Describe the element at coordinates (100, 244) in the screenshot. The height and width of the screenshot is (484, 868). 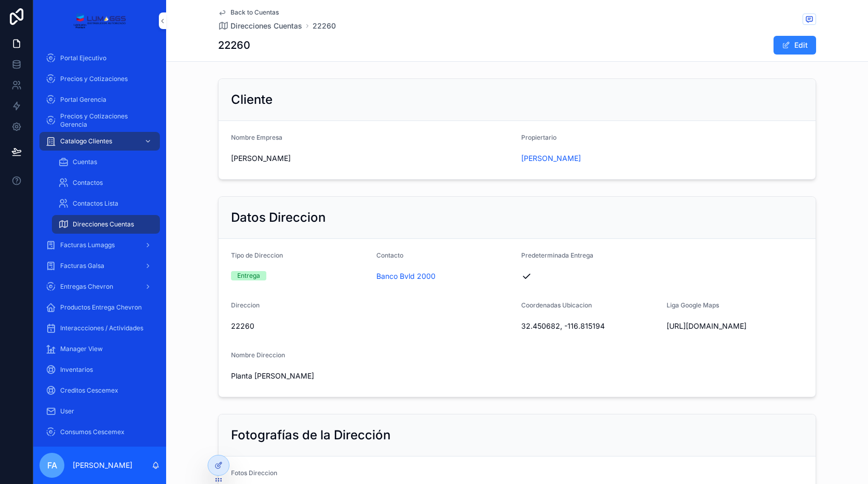
I see `div: scrollable content` at that location.